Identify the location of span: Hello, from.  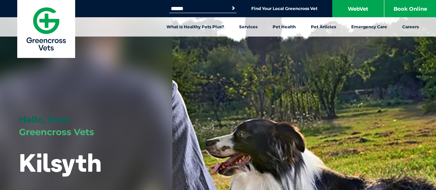
(44, 120).